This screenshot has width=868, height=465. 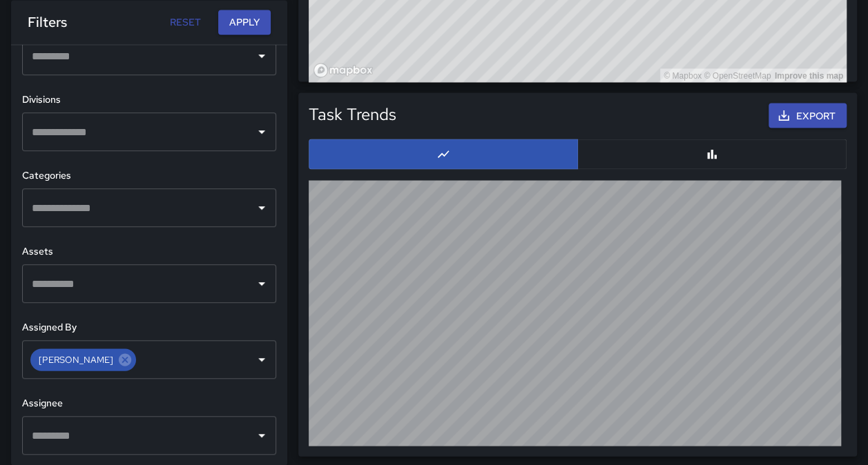 I want to click on svg: Bar Chart, so click(x=712, y=154).